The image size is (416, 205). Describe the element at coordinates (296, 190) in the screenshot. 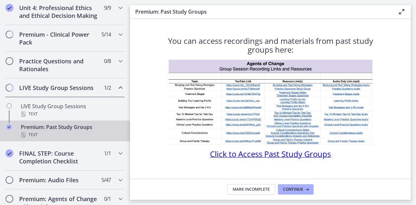

I see `button: Continue` at that location.